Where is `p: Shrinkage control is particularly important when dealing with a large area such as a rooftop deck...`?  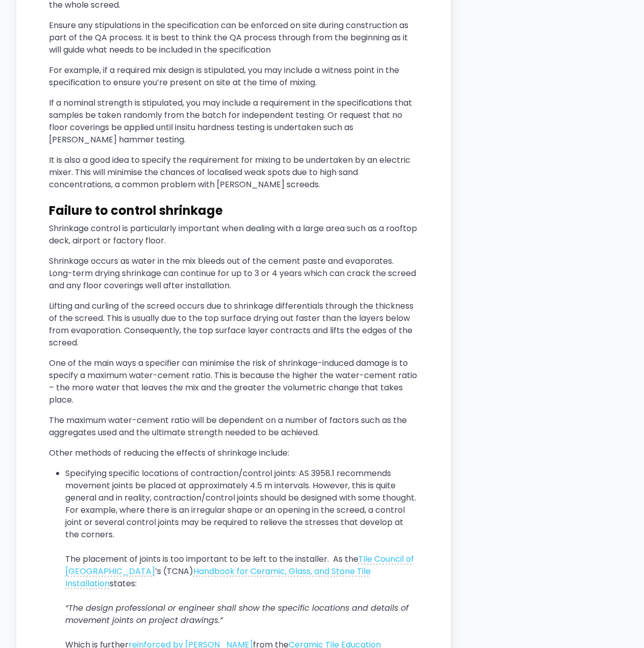
p: Shrinkage control is particularly important when dealing with a large area such as a rooftop deck... is located at coordinates (234, 234).